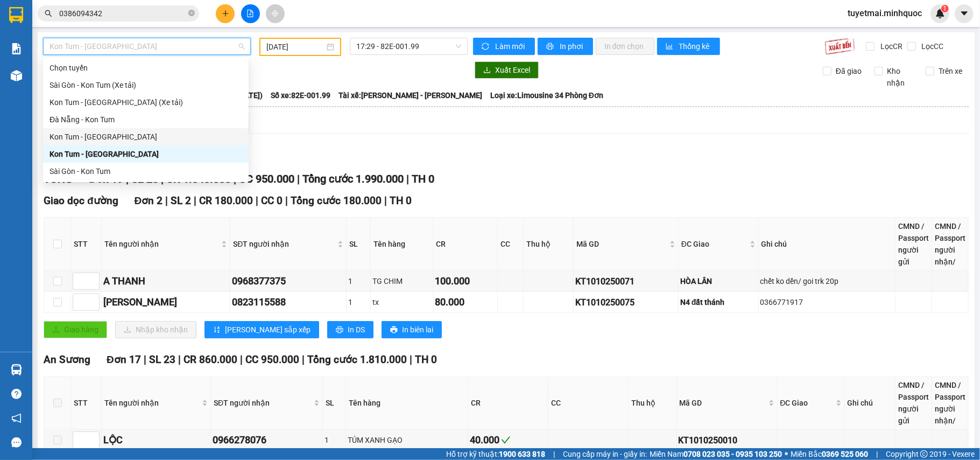 This screenshot has width=980, height=460. I want to click on span: Kho nhận, so click(900, 77).